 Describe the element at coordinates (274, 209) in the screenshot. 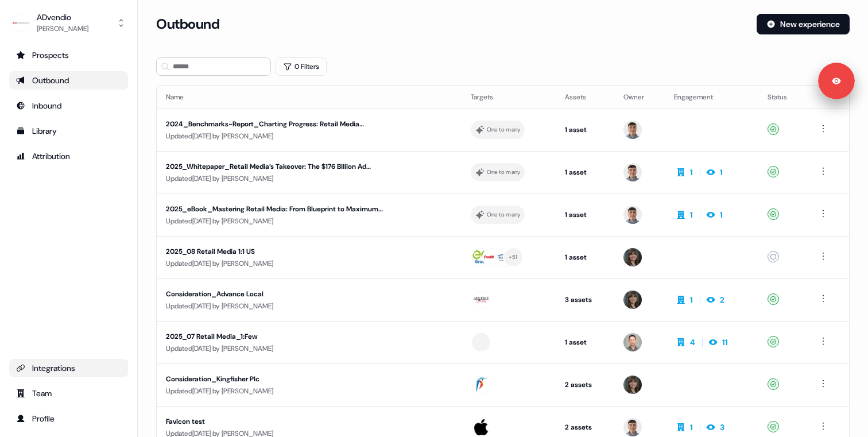

I see `div: 2025_eBook_Mastering Retail Media: From Blueprint to Maximum ROI - The Complete Guide` at that location.